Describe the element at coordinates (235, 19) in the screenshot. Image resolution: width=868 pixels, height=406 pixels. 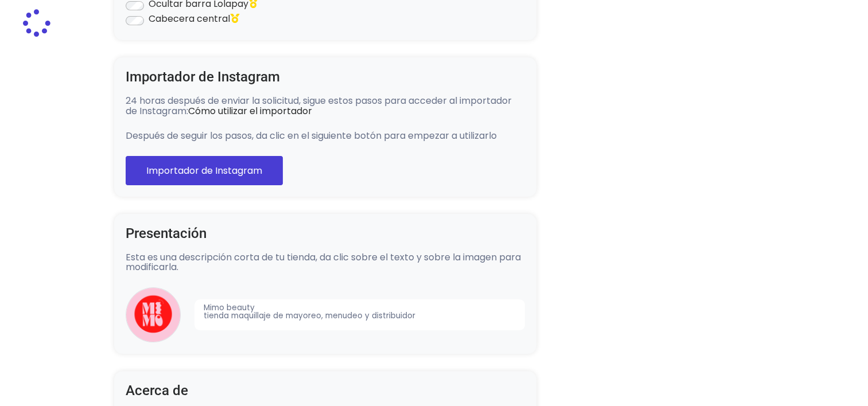
I see `i: Feature Lolapay Pro` at that location.